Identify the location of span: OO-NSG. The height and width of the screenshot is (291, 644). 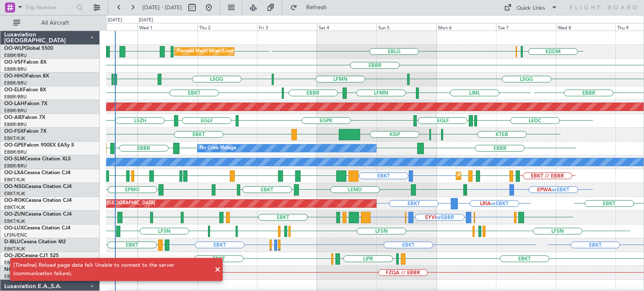
(15, 187).